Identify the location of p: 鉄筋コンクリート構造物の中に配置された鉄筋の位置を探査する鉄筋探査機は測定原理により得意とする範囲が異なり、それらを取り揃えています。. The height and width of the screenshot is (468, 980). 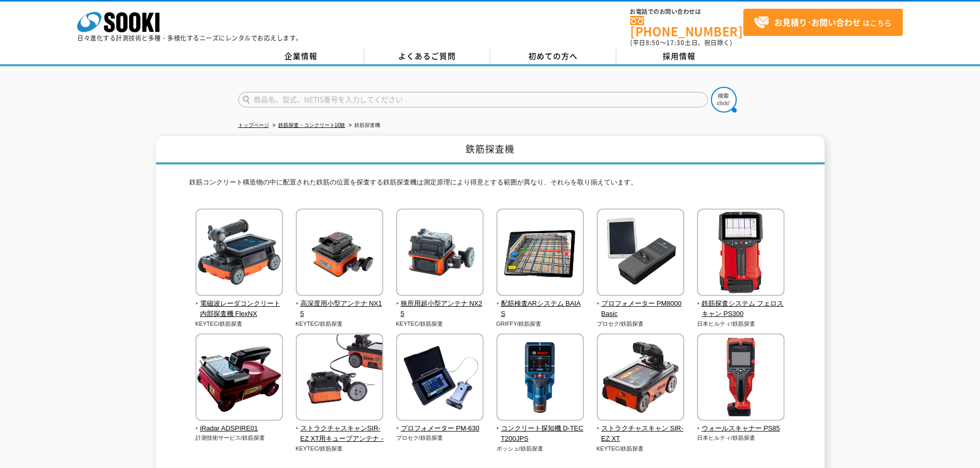
(490, 185).